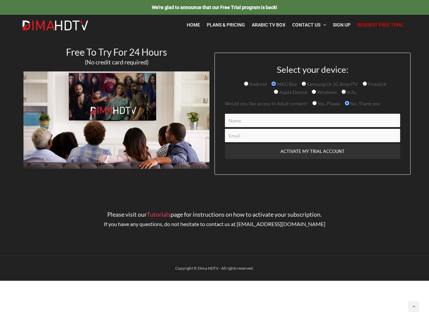 This screenshot has width=429, height=322. I want to click on span: Select your device:, so click(313, 69).